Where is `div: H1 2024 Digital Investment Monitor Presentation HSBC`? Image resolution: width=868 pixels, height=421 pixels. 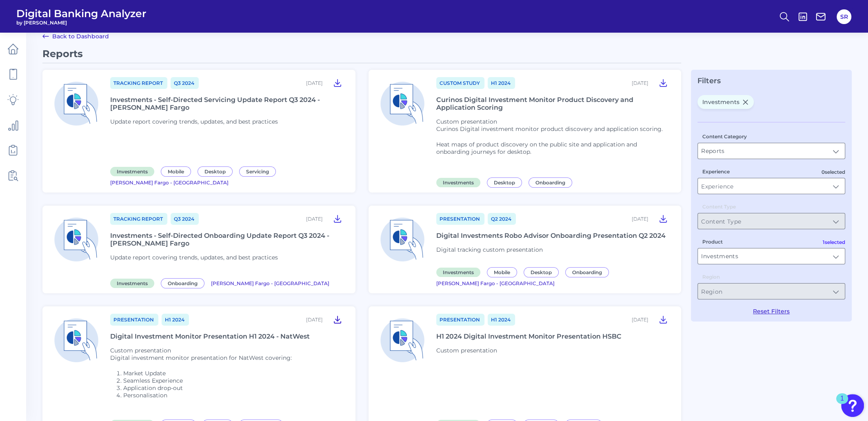 div: H1 2024 Digital Investment Monitor Presentation HSBC is located at coordinates (529, 336).